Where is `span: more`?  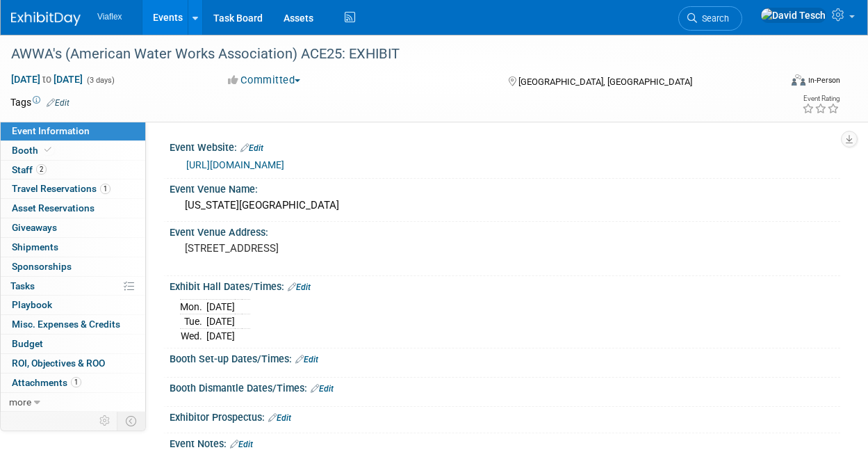
span: more is located at coordinates (20, 402).